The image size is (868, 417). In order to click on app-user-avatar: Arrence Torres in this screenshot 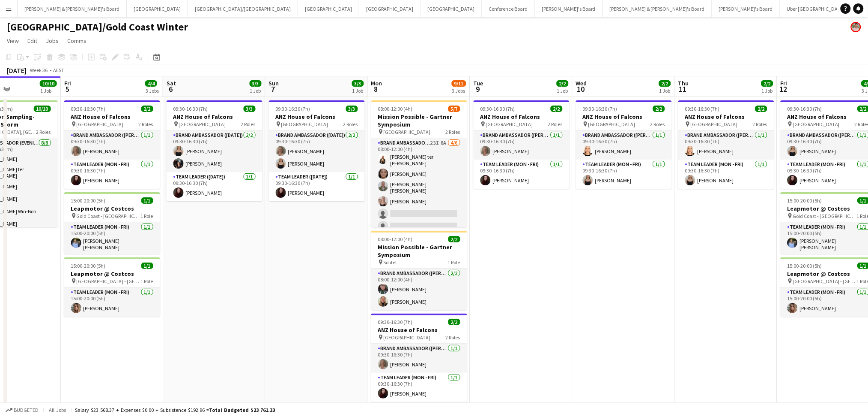, I will do `click(857, 27)`.